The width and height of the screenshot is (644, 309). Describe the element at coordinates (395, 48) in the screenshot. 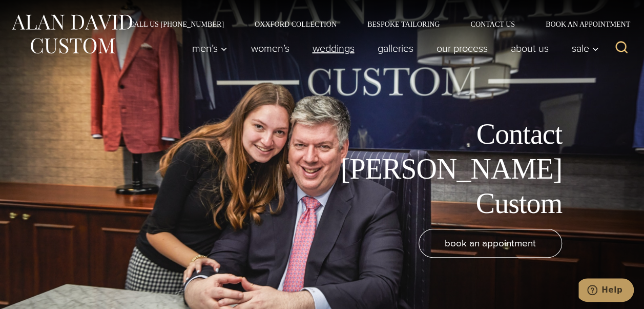

I see `a: Galleries` at that location.